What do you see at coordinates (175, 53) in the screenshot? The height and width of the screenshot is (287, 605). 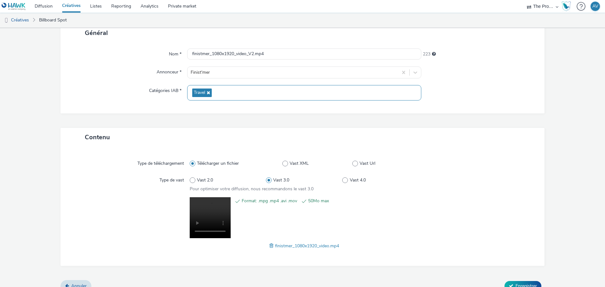 I see `label: Nom *` at bounding box center [175, 53].